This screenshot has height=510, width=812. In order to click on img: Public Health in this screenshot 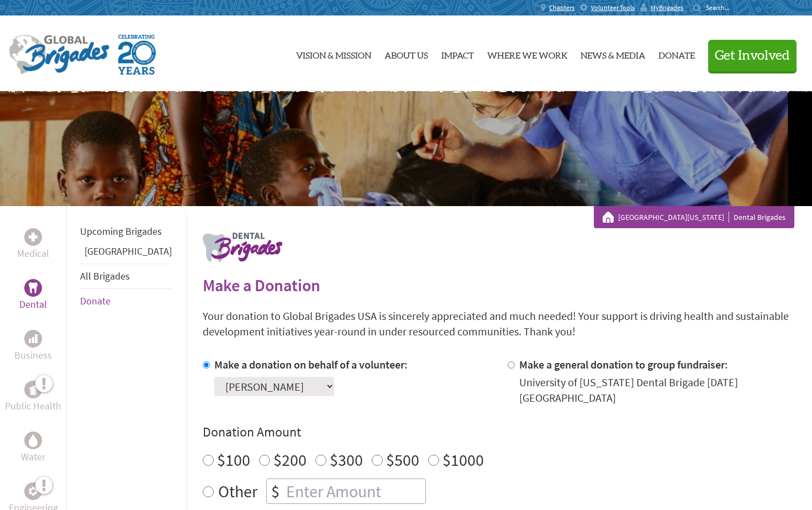, I will do `click(33, 389)`.